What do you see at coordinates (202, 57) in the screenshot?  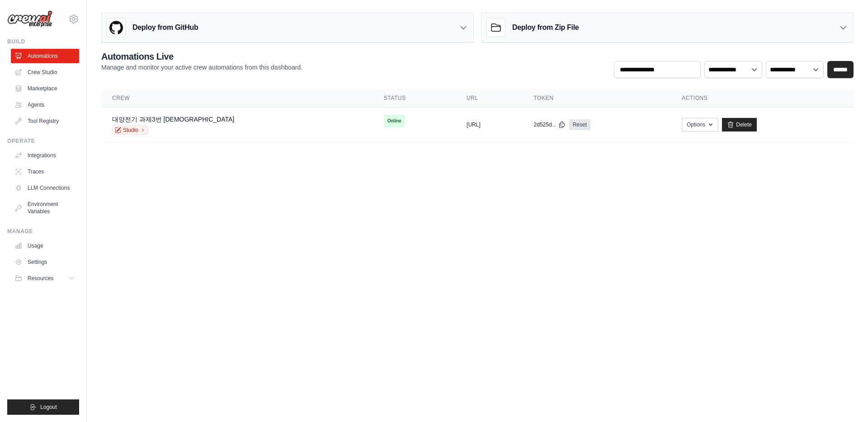 I see `h2: Automations Live` at bounding box center [202, 57].